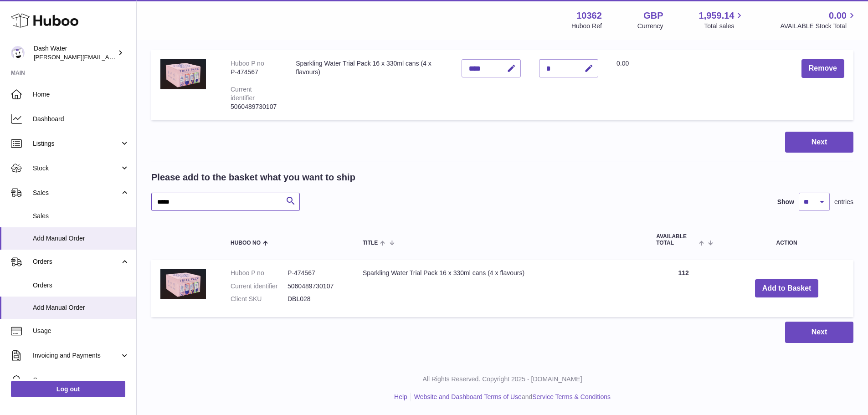 Image resolution: width=868 pixels, height=415 pixels. I want to click on img: james@dash-water.com, so click(18, 53).